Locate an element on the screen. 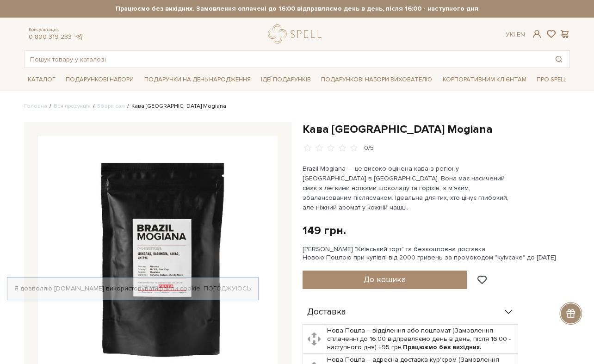 This screenshot has width=594, height=364. a: Головна is located at coordinates (36, 106).